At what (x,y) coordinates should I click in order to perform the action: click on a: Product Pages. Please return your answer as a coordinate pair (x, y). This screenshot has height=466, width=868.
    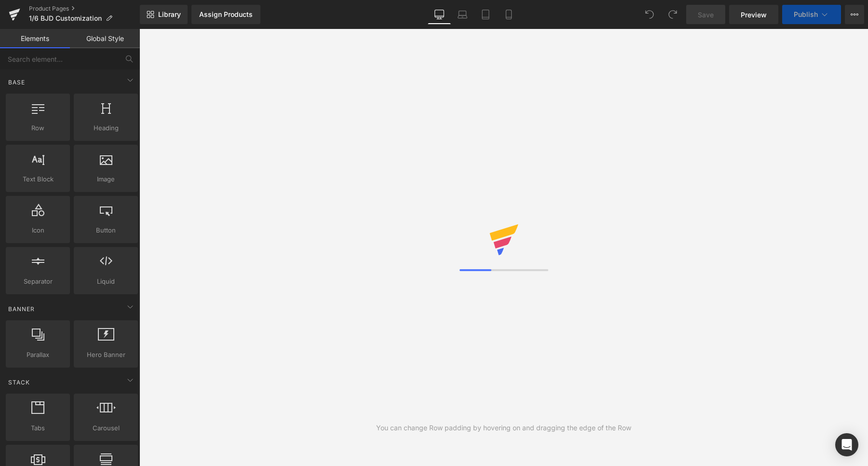
    Looking at the image, I should click on (84, 9).